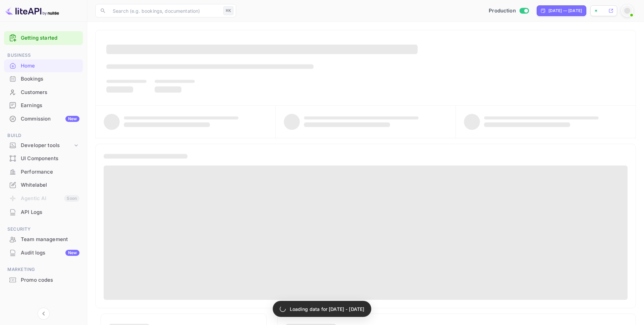 The height and width of the screenshot is (325, 644). Describe the element at coordinates (50, 253) in the screenshot. I see `div: Audit logs` at that location.